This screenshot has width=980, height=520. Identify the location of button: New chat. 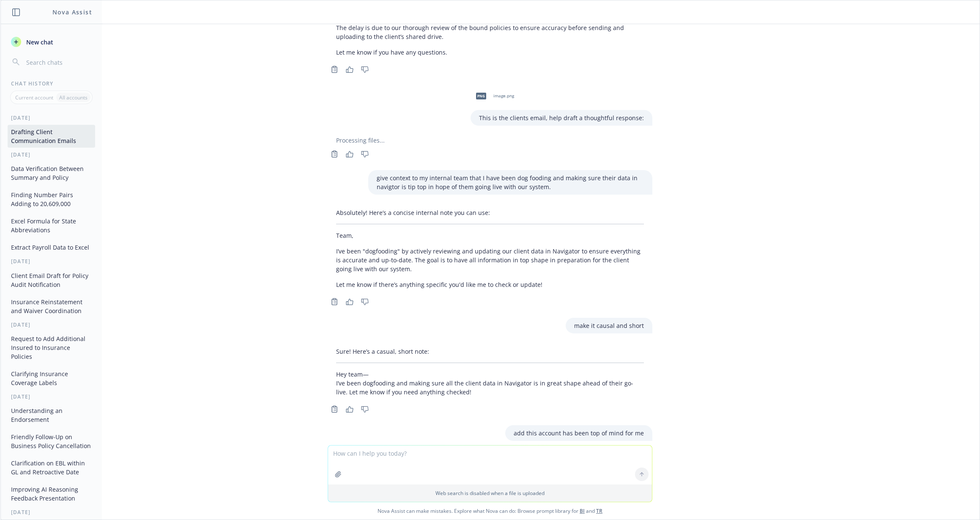
(51, 42).